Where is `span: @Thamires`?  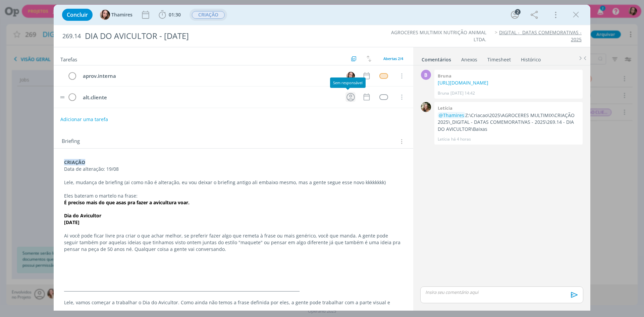 span: @Thamires is located at coordinates (451, 115).